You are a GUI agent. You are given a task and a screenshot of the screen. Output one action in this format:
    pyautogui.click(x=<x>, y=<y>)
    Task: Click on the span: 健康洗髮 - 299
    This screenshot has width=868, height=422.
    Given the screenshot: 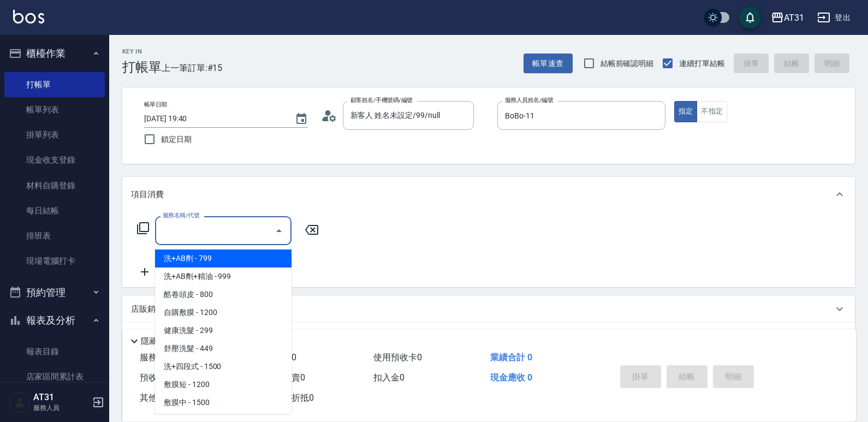 What is the action you would take?
    pyautogui.click(x=223, y=331)
    